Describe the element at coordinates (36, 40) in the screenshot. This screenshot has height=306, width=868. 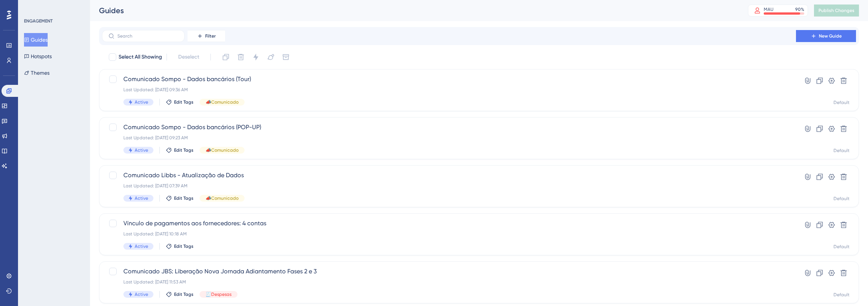
I see `button: Guides` at that location.